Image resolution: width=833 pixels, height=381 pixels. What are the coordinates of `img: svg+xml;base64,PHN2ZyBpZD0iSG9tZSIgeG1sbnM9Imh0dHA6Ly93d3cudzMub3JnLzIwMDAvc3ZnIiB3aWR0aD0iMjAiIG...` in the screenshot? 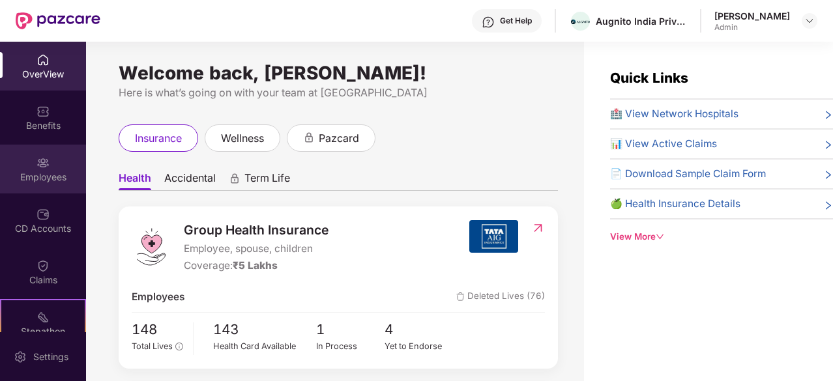 It's located at (43, 60).